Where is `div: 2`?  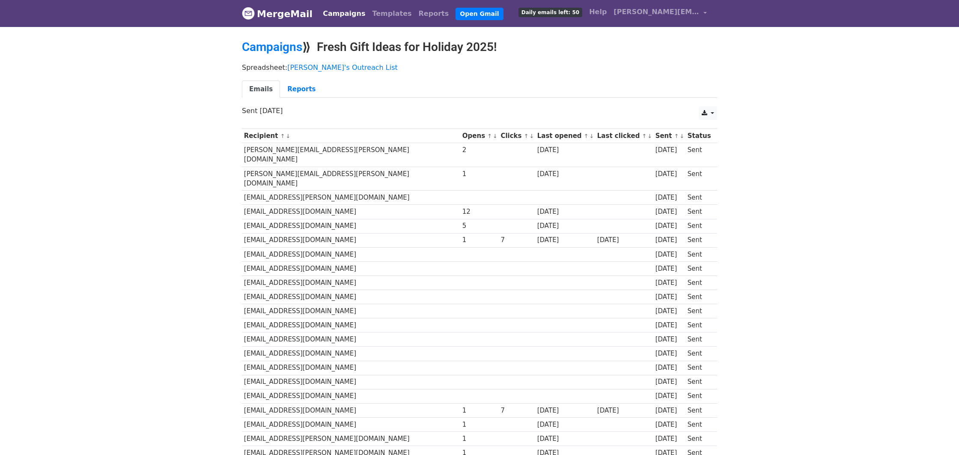
div: 2 is located at coordinates (479, 150).